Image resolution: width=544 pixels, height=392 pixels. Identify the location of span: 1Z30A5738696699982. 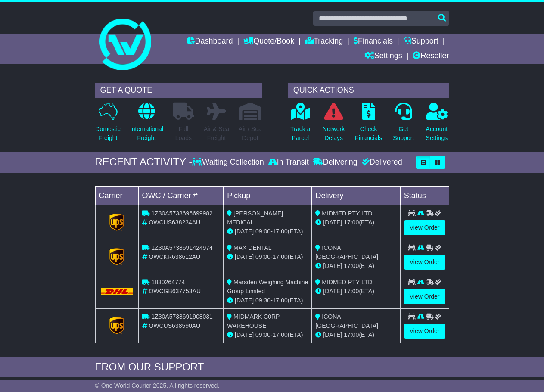
(182, 213).